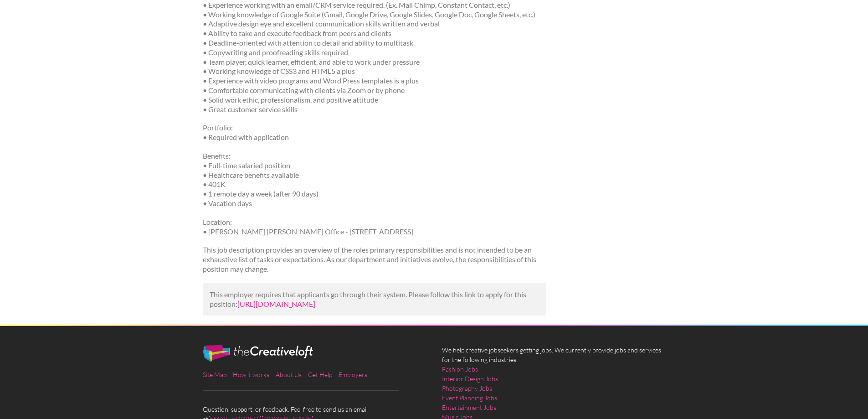 The height and width of the screenshot is (419, 868). What do you see at coordinates (460, 369) in the screenshot?
I see `a: Fashion Jobs` at bounding box center [460, 369].